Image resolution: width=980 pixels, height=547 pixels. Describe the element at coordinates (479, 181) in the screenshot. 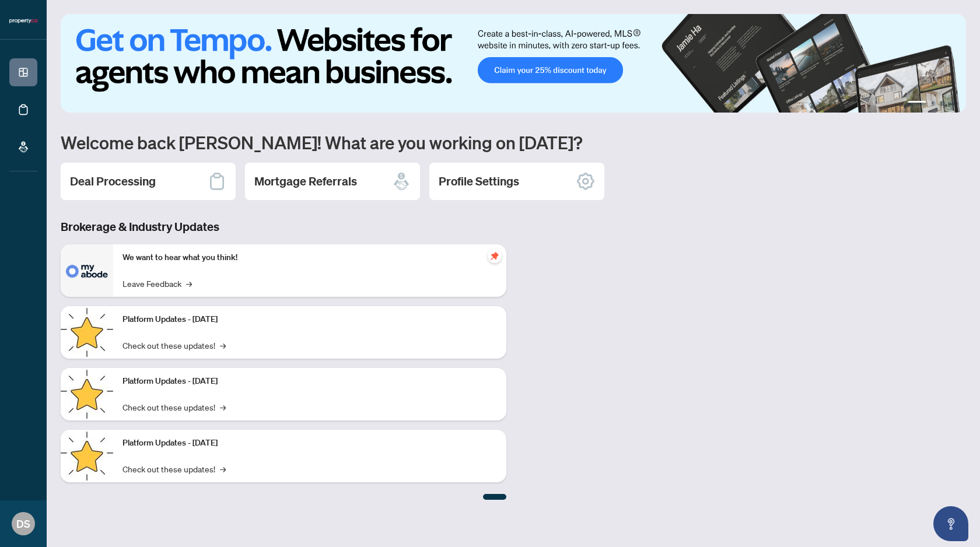

I see `h2: Profile Settings` at that location.